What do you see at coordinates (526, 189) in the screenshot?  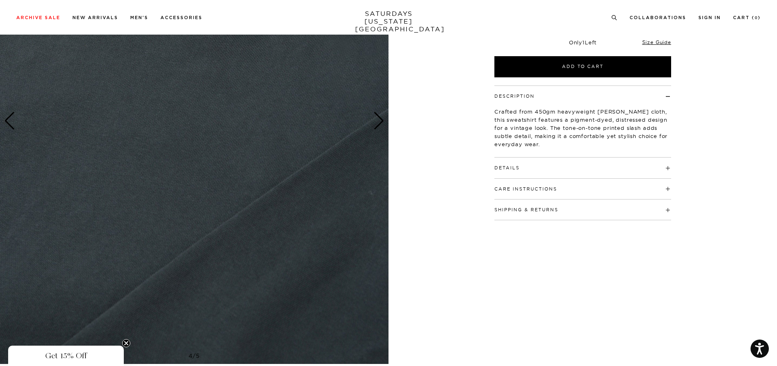 I see `button: Care Instructions` at bounding box center [526, 189].